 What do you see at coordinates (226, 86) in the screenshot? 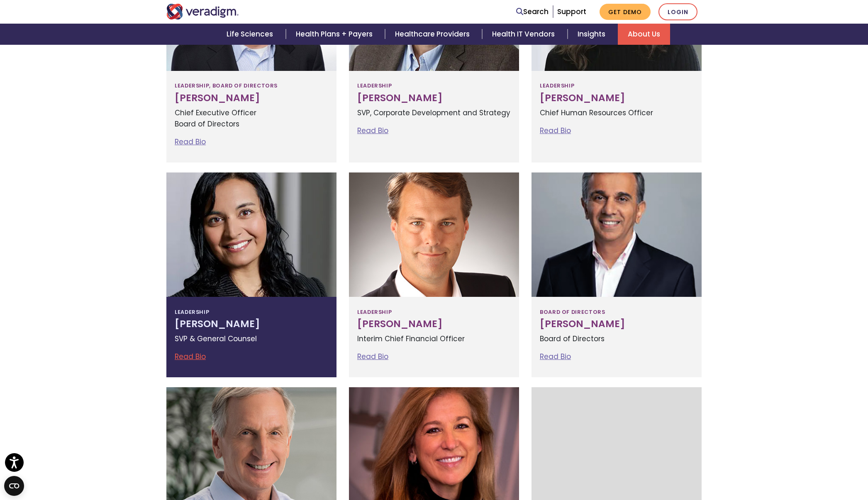
I see `span: Leadership, Board of Directors` at bounding box center [226, 86].